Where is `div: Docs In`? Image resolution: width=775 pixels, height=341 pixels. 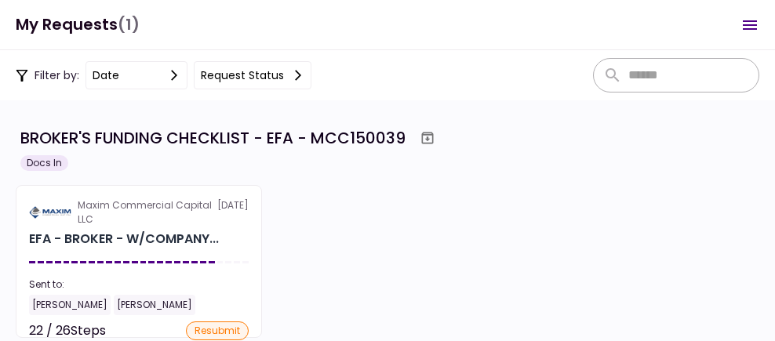
div: Docs In is located at coordinates (44, 163).